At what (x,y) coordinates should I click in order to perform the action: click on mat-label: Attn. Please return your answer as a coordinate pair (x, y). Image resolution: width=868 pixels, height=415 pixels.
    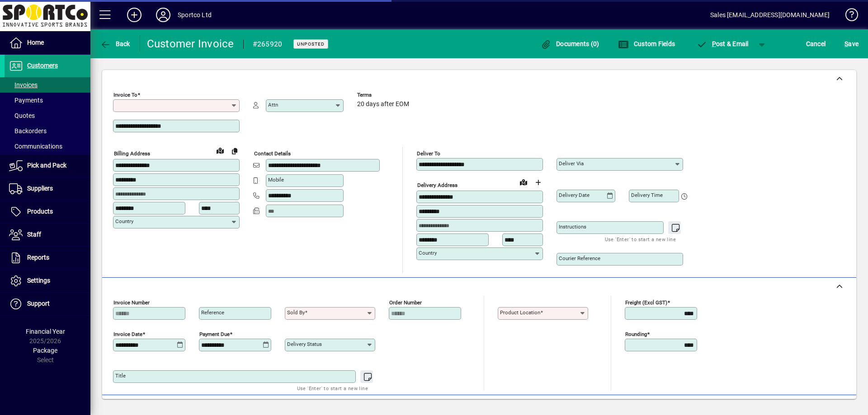
    Looking at the image, I should click on (273, 105).